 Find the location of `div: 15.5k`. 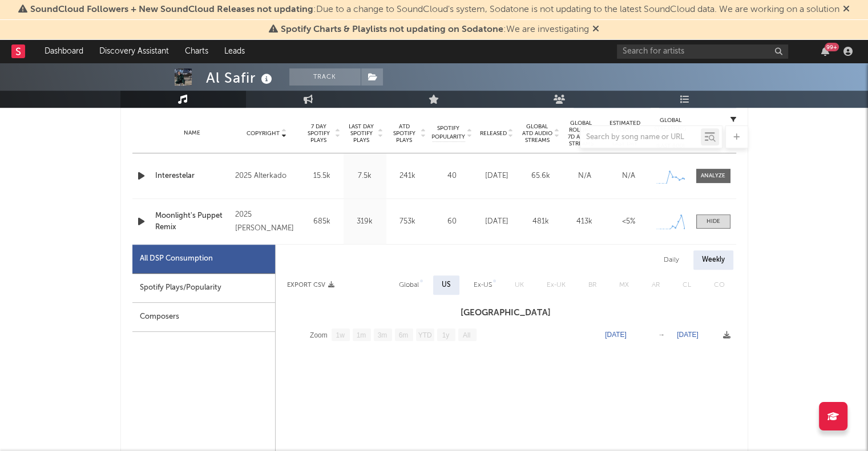

div: 15.5k is located at coordinates (322, 176).